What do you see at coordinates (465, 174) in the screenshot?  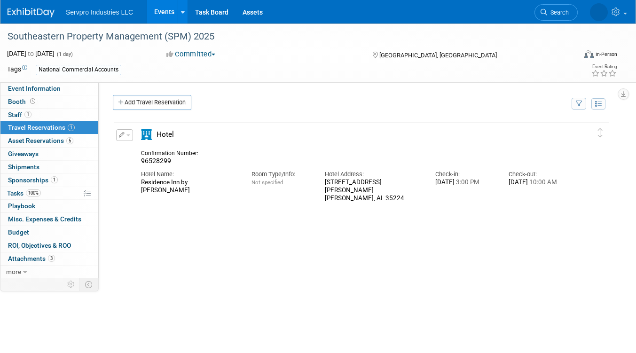 I see `div: Check-in:` at bounding box center [465, 174].